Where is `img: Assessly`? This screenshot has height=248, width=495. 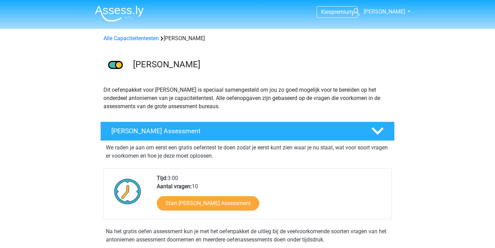 img: Assessly is located at coordinates (119, 13).